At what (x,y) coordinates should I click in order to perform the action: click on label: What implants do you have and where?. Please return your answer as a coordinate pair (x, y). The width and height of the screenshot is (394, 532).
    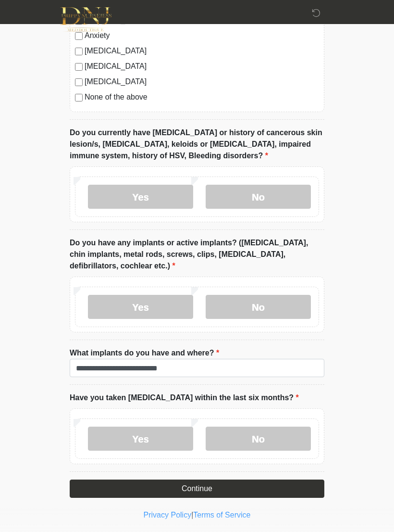
    Looking at the image, I should click on (144, 353).